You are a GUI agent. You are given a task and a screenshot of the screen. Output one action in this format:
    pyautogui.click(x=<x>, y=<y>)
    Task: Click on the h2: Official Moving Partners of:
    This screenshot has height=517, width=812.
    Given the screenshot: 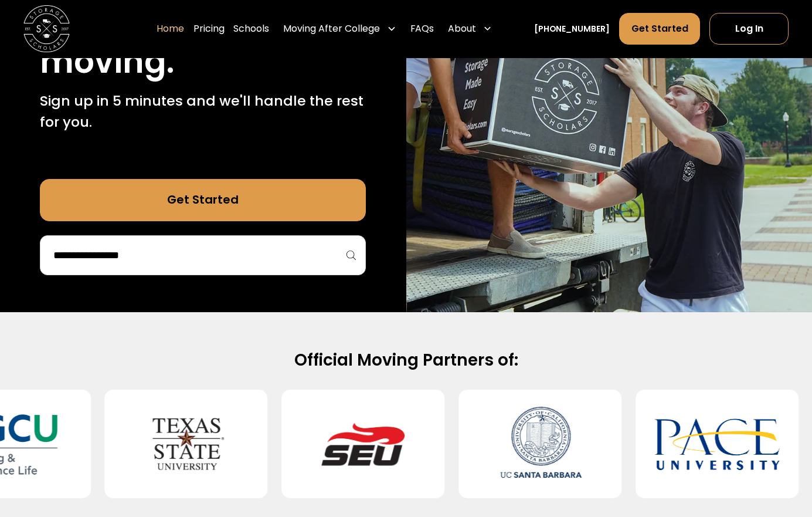 What is the action you would take?
    pyautogui.click(x=406, y=360)
    